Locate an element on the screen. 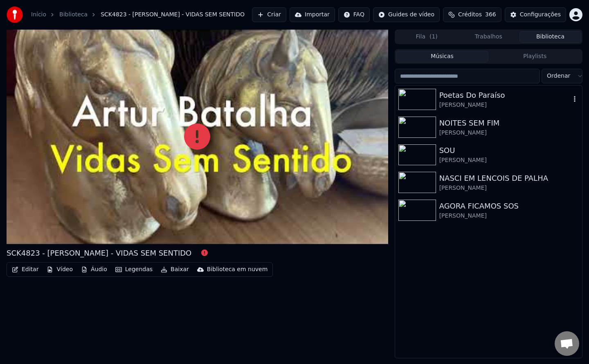 The height and width of the screenshot is (364, 589). button: Músicas is located at coordinates (442, 56).